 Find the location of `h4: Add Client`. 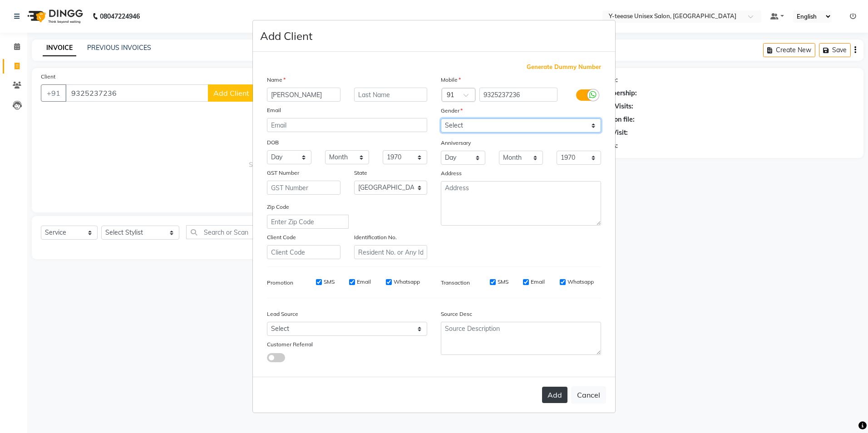

h4: Add Client is located at coordinates (286, 36).